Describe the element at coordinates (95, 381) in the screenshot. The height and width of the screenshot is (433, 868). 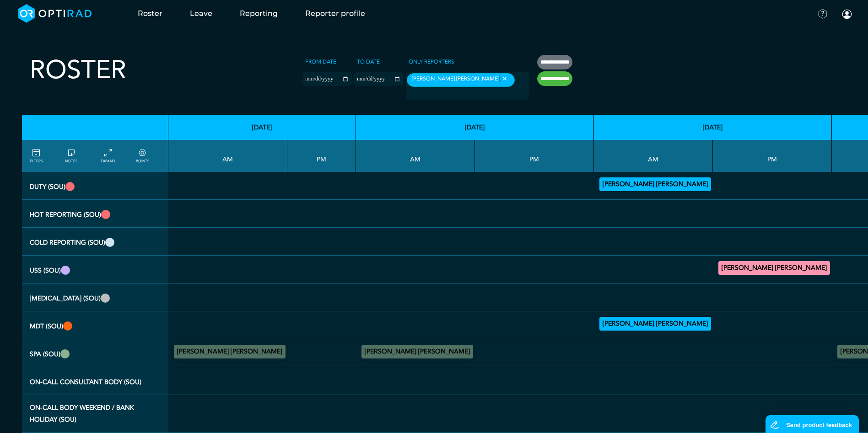
I see `th: On-Call Consultant Body (SOU)` at that location.